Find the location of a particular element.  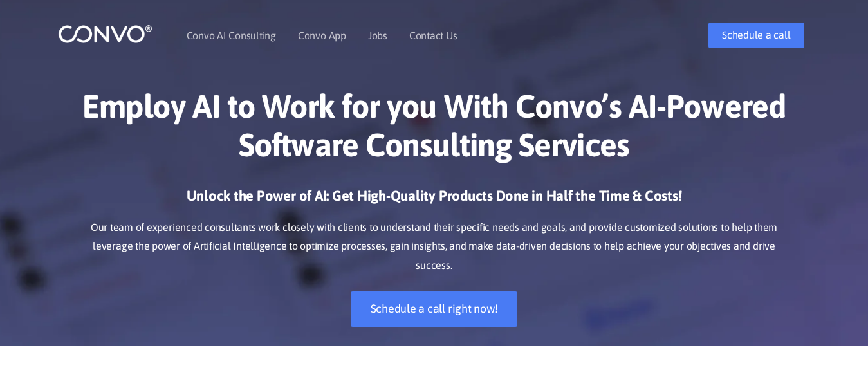

a: Contact Us is located at coordinates (433, 35).